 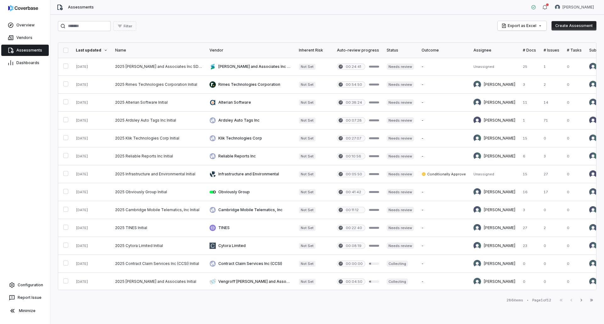 What do you see at coordinates (24, 38) in the screenshot?
I see `span: Vendors` at bounding box center [24, 38].